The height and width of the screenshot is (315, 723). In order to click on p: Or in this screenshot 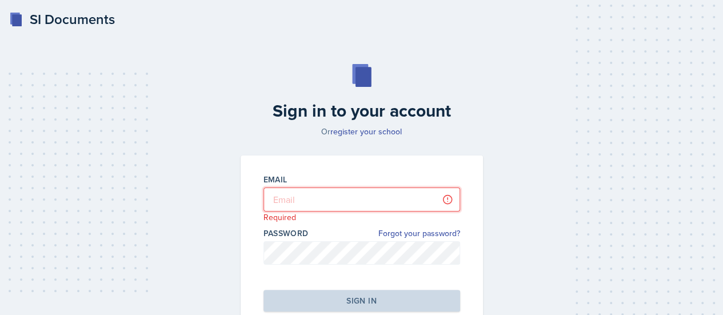, I will do `click(362, 131)`.